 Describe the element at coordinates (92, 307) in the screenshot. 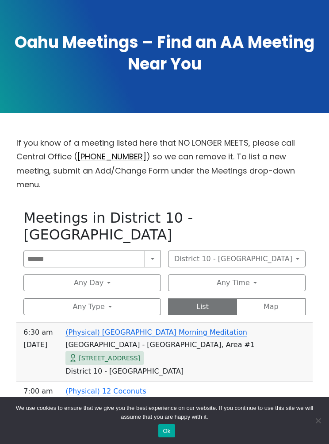

I see `button: Any Type` at that location.